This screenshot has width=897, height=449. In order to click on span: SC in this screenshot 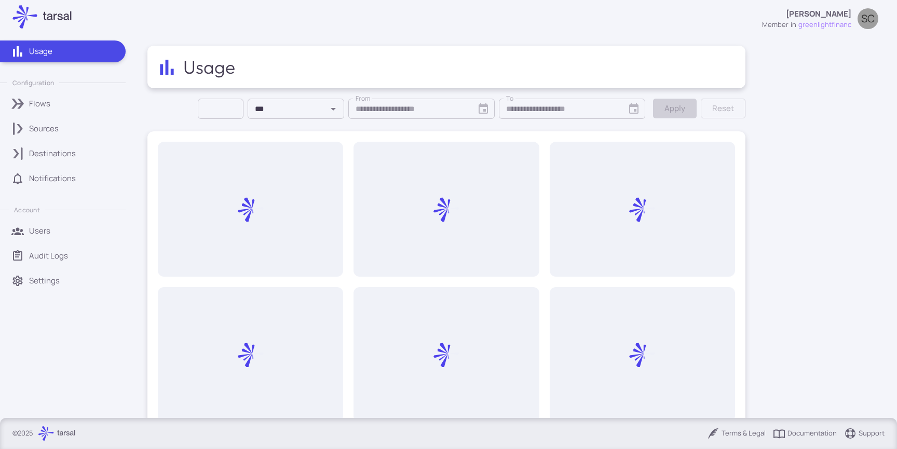, I will do `click(868, 19)`.